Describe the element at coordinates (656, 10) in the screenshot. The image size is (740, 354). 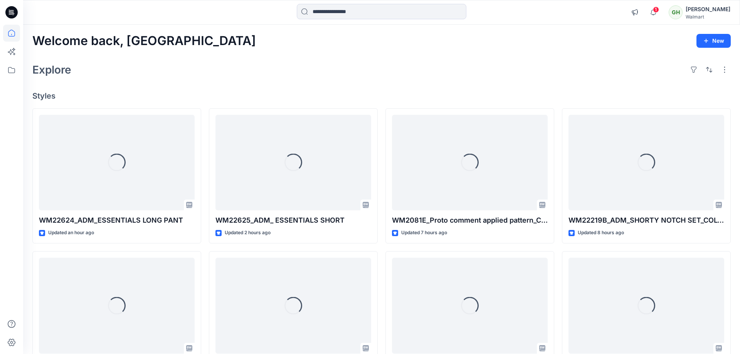
I see `span: 1` at that location.